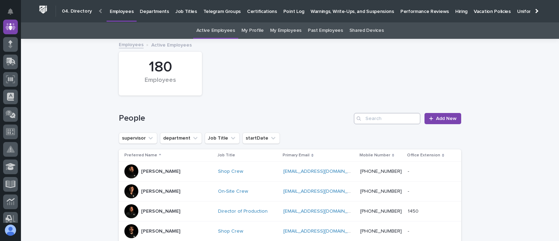 The image size is (559, 241). Describe the element at coordinates (424, 155) in the screenshot. I see `p: Office Extension` at that location.